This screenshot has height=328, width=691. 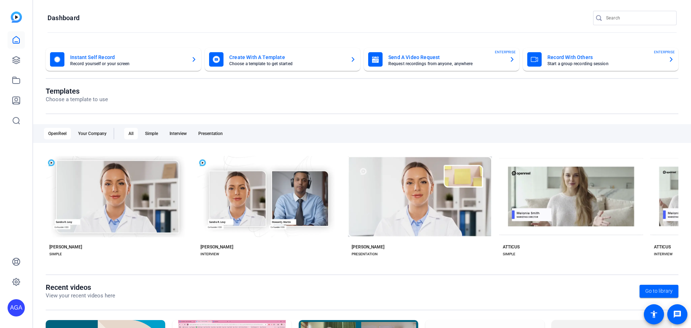 I want to click on mat-card-title: Record With Others, so click(x=605, y=57).